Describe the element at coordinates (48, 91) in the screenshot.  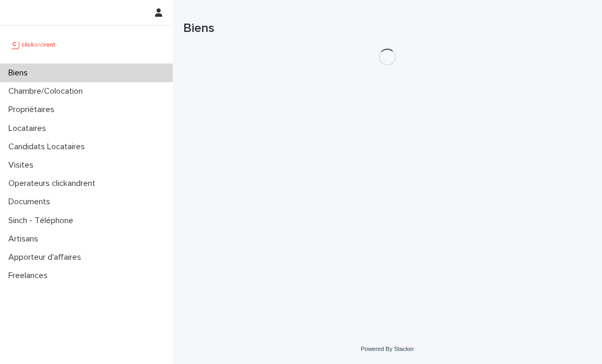
I see `p: Chambre/Colocation` at that location.